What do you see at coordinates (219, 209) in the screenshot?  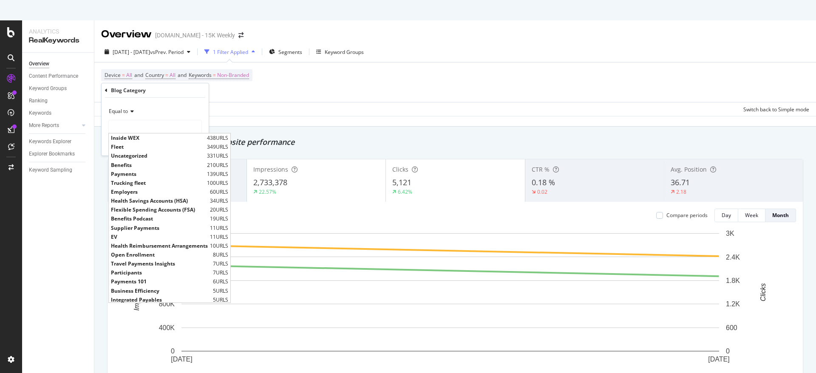 I see `span: 20 URLS` at bounding box center [219, 209].